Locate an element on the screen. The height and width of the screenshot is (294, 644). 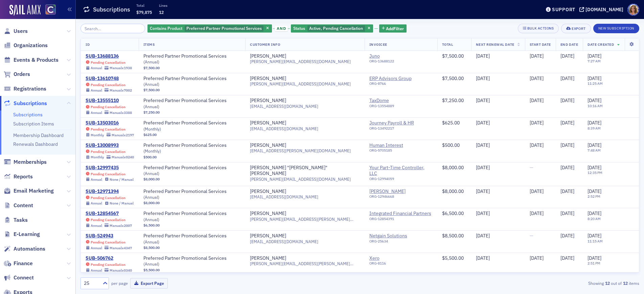
div: SUB-13008993 is located at coordinates (110, 145).